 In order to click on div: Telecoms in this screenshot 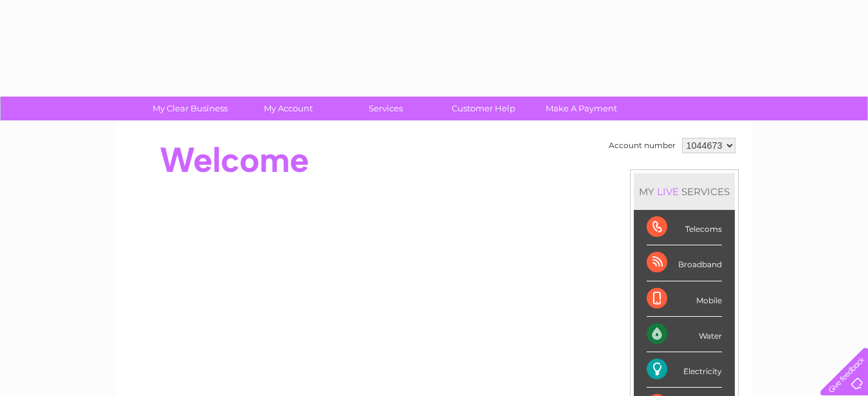, I will do `click(684, 227)`.